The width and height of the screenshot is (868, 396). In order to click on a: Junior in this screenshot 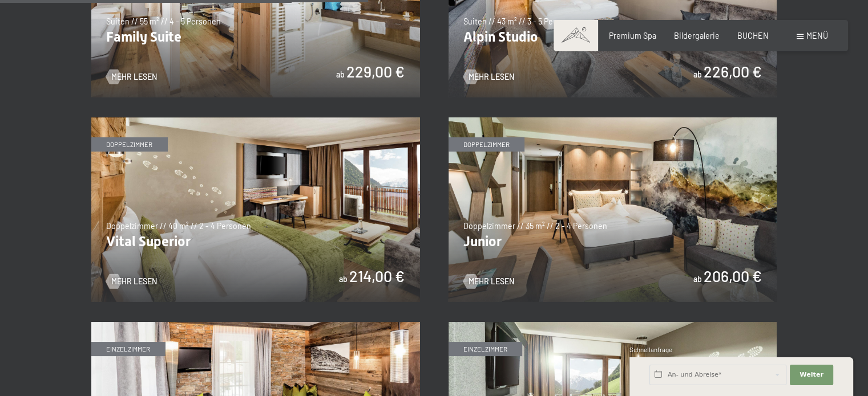, I will do `click(613, 120)`.